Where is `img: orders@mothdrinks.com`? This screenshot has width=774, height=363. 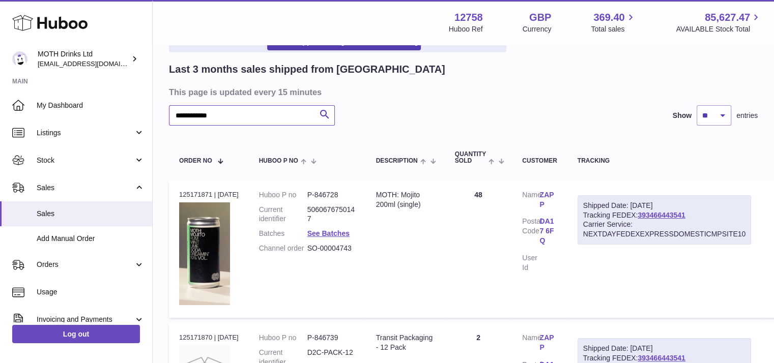
img: orders@mothdrinks.com is located at coordinates (20, 59).